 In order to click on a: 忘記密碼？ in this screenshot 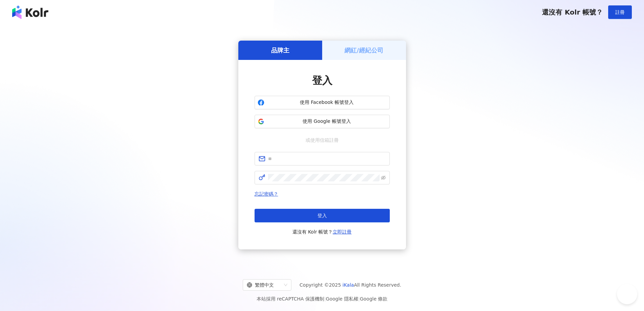, I will do `click(266, 194)`.